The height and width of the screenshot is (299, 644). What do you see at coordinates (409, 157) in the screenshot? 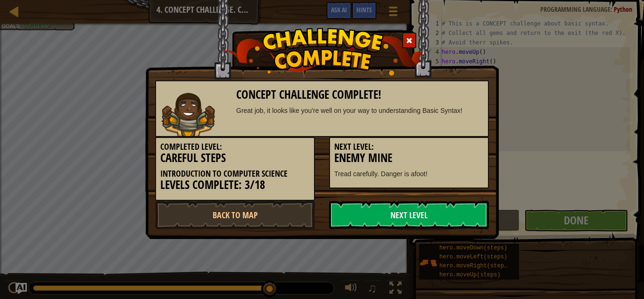
I see `h3: Enemy Mine` at bounding box center [409, 157].